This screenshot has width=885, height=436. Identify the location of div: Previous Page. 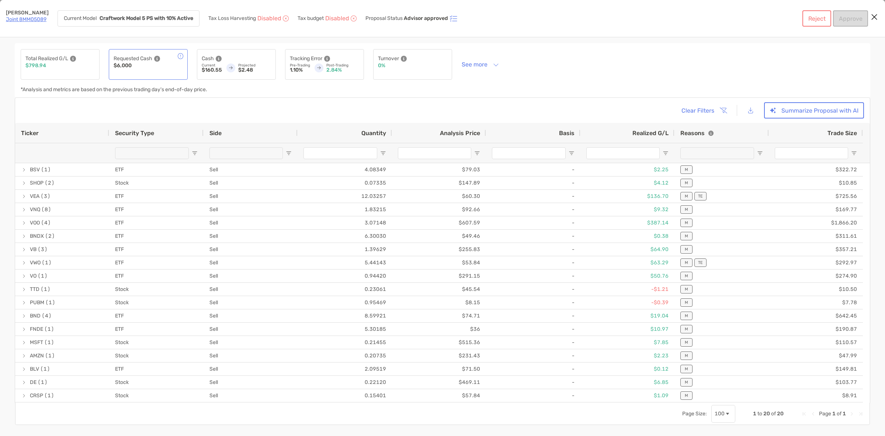
(814, 414).